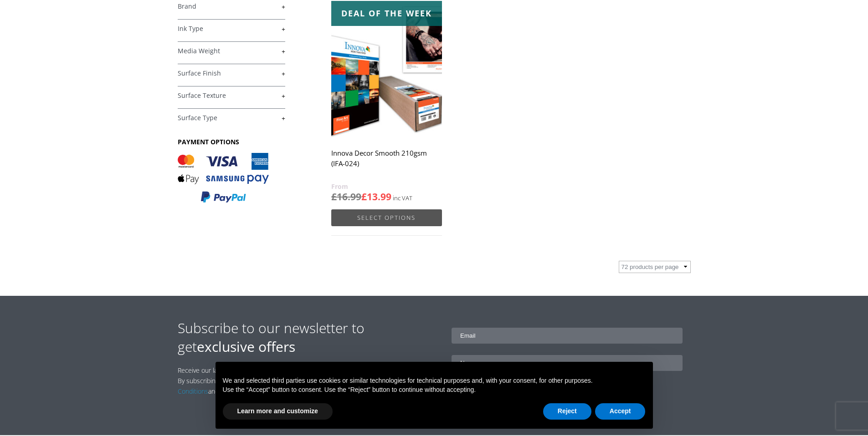 The image size is (868, 436). Describe the element at coordinates (232, 73) in the screenshot. I see `h4: Surface Finish` at that location.